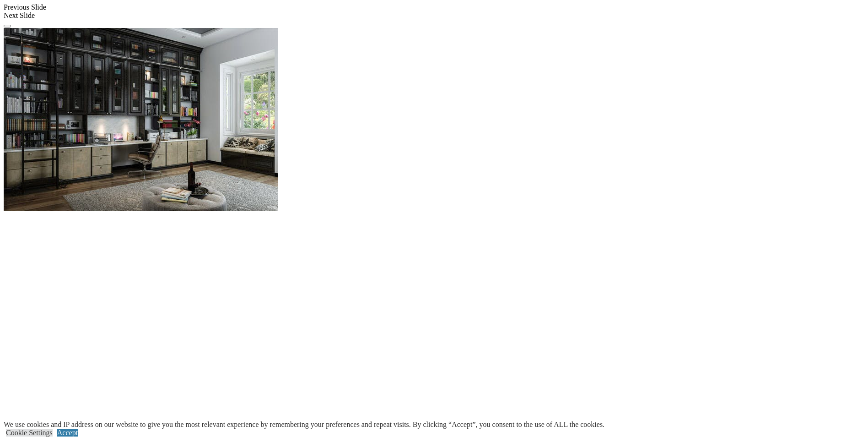 The image size is (868, 437). I want to click on div: We use cookies and IP address on our website to give you the most relevant experience by remember..., so click(304, 425).